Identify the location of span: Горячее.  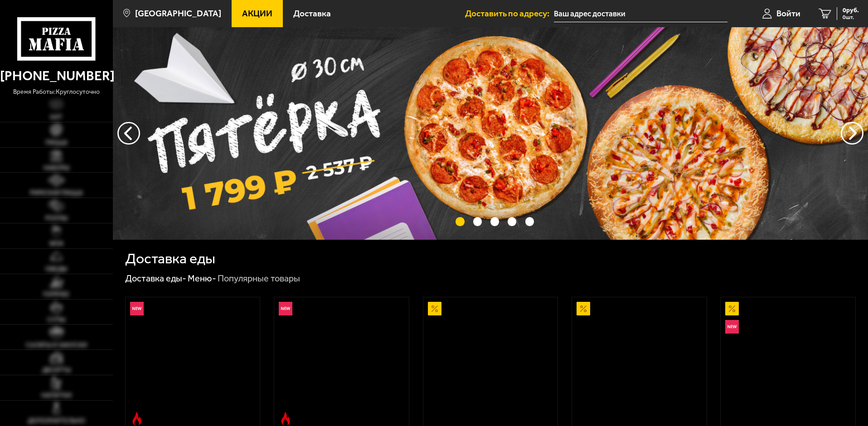
(56, 295).